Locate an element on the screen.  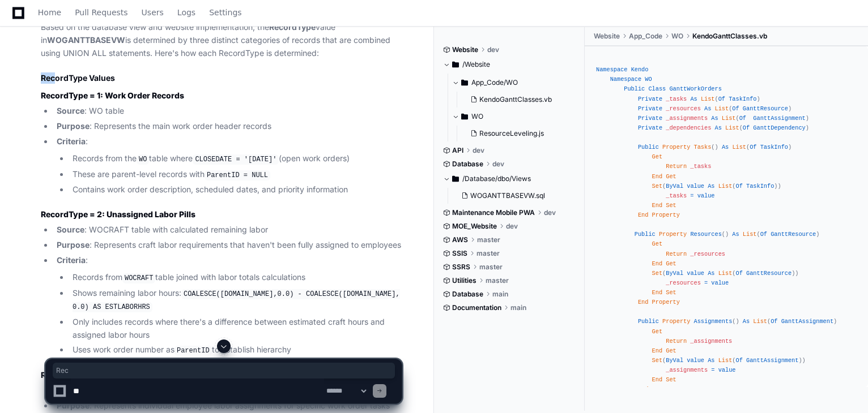
span: Set is located at coordinates (657, 273).